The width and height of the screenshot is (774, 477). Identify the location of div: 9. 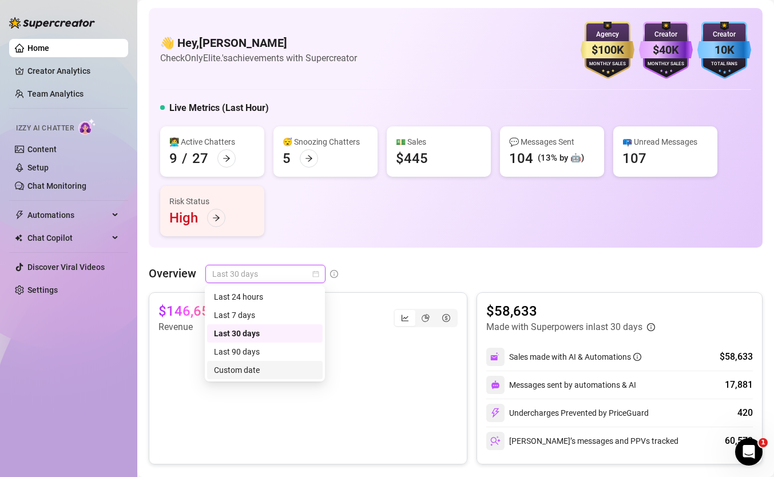
(173, 159).